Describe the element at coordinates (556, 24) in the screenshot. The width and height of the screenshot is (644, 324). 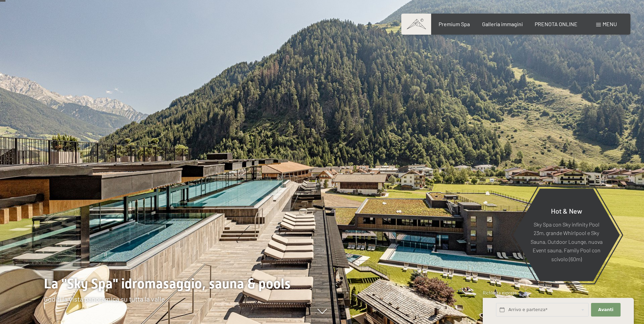
I see `span: PRENOTA ONLINE` at that location.